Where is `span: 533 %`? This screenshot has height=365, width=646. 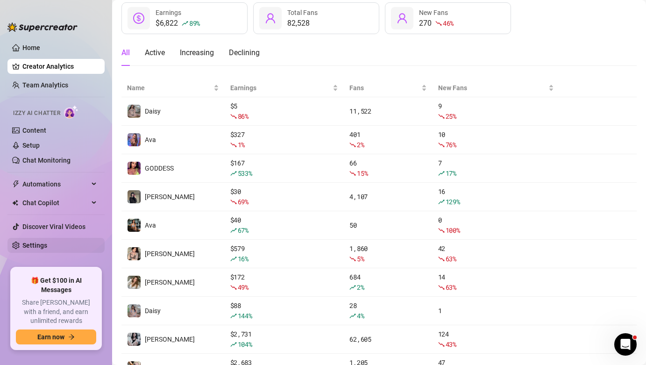 span: 533 % is located at coordinates (245, 173).